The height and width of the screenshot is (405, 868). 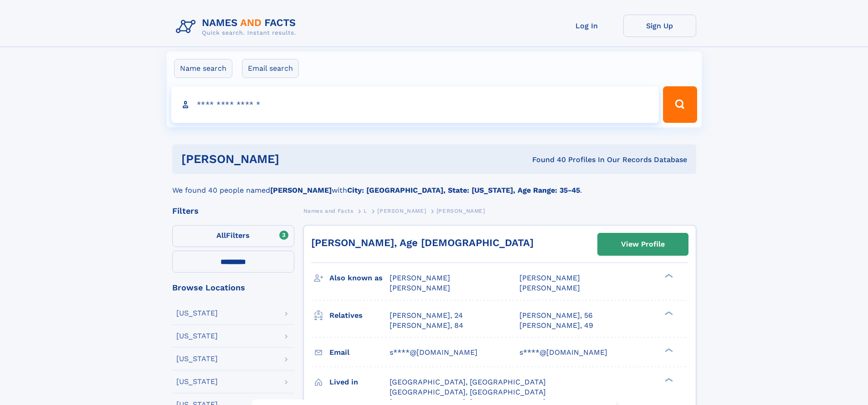 I want to click on div: Filters, so click(x=233, y=211).